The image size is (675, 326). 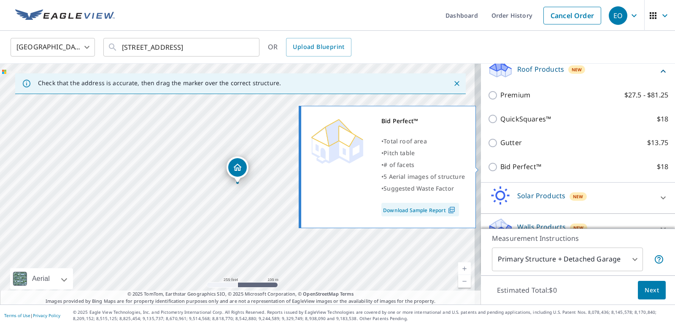 I want to click on span: © 2025 TomTom, Earthstar Geographics SIO, © 2025 Microsoft Corporation, ©, so click(x=240, y=294).